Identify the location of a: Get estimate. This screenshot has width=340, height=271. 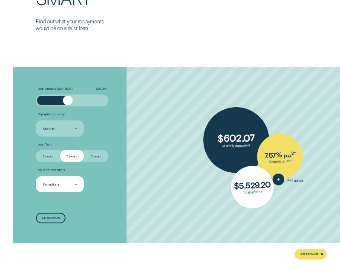
(51, 218).